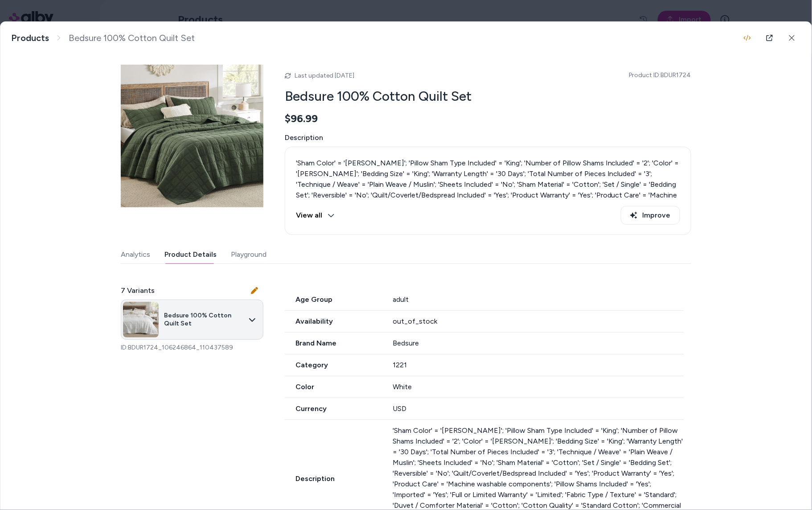 This screenshot has height=510, width=812. I want to click on span: Availability, so click(333, 321).